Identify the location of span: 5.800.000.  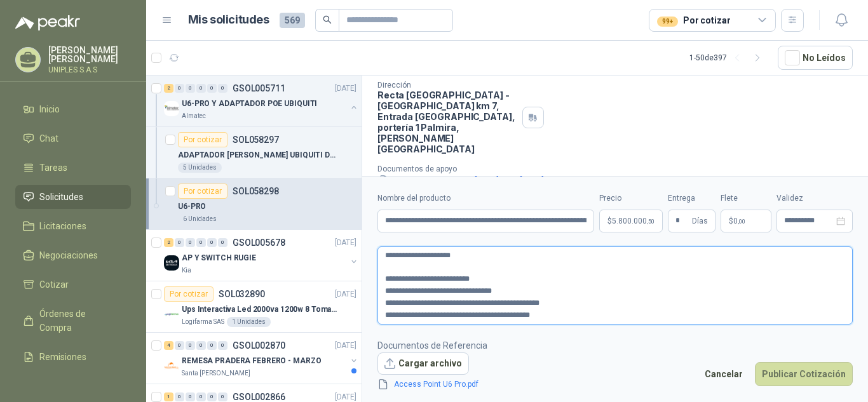
(633, 221).